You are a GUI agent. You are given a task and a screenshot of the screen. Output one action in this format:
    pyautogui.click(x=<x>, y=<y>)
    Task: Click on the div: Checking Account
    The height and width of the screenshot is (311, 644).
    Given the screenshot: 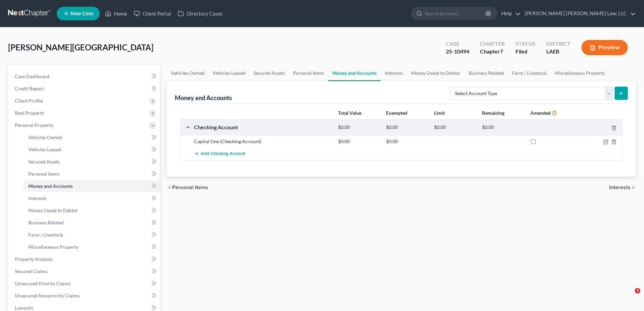 What is the action you would take?
    pyautogui.click(x=262, y=127)
    